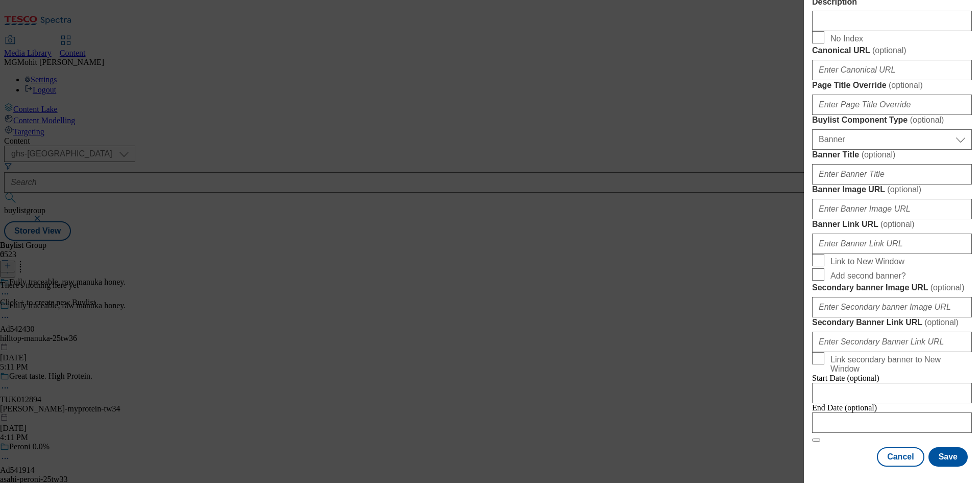  I want to click on span: No Index, so click(847, 39).